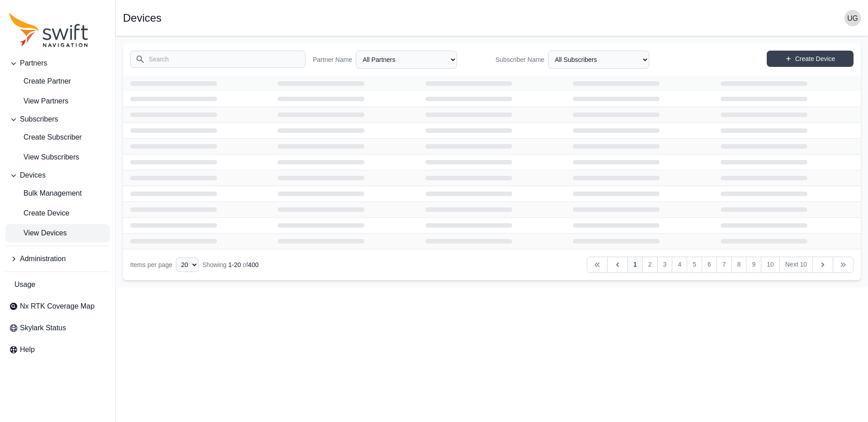 The width and height of the screenshot is (868, 422). What do you see at coordinates (58, 101) in the screenshot?
I see `a: View Partners` at bounding box center [58, 101].